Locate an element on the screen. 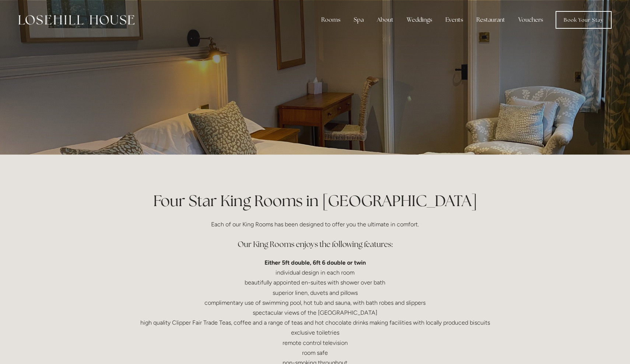  h3: Our King Rooms enjoys the following features: is located at coordinates (315, 245).